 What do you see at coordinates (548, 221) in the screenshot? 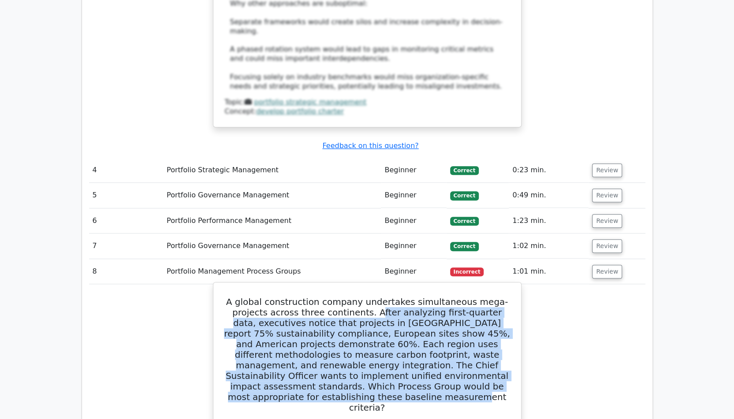
I see `td: 1:23 min.` at bounding box center [548, 221].